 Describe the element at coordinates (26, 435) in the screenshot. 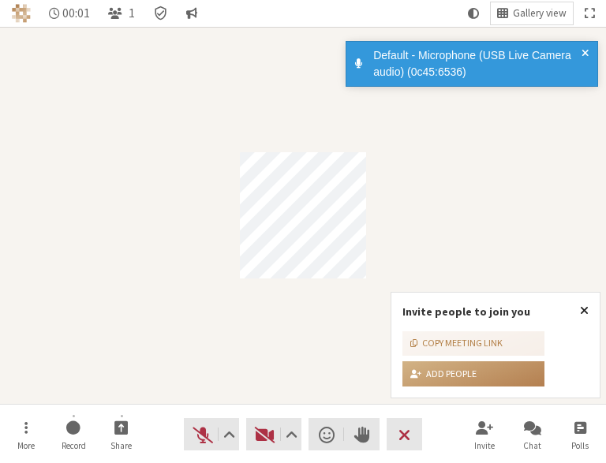

I see `button: Open menu` at that location.